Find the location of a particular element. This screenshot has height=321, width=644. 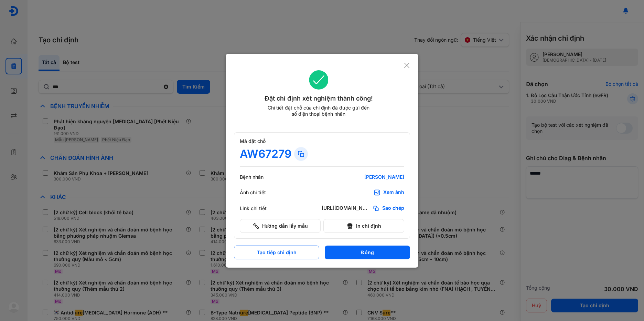

div: Mã đặt chỗ is located at coordinates (322, 141).